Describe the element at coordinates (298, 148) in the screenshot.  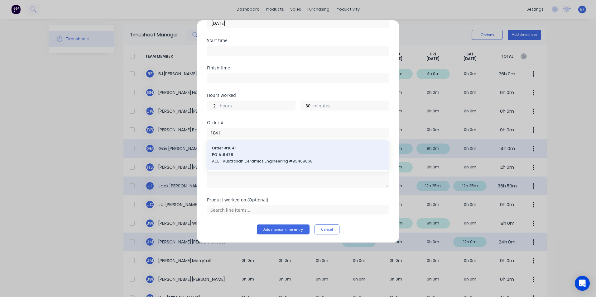
I see `span: Order # 1041` at that location.